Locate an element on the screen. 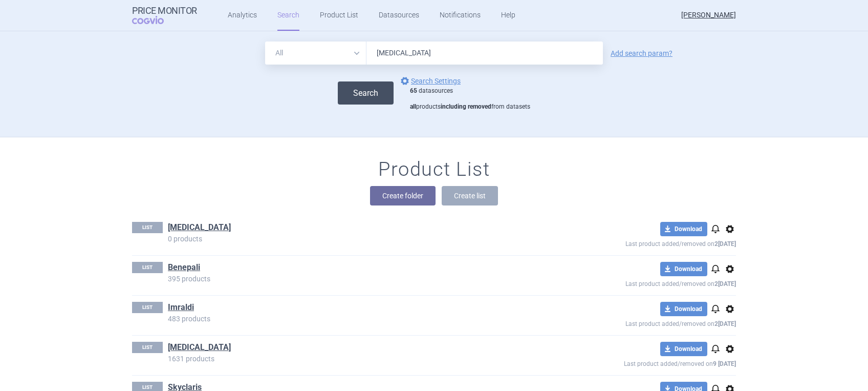 The width and height of the screenshot is (868, 391). div: datasources products from datasets is located at coordinates (469, 99).